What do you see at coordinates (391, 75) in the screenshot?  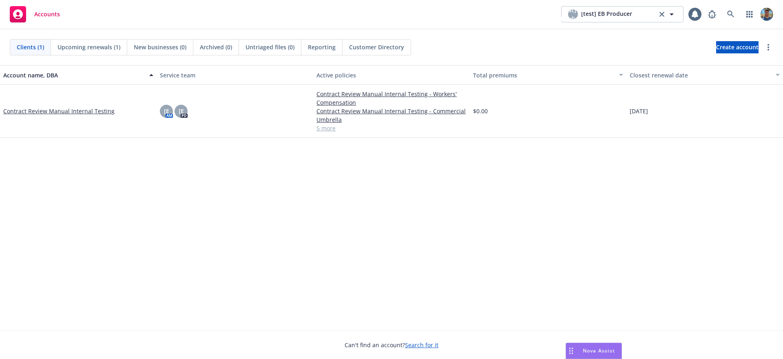 I see `div: Active policies` at bounding box center [391, 75].